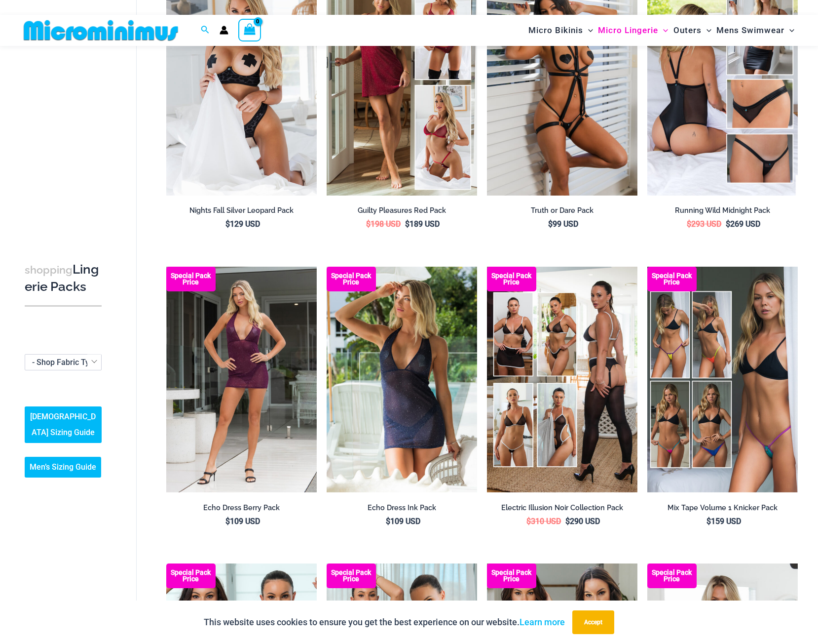  Describe the element at coordinates (241, 212) in the screenshot. I see `a: Nights Fall Silver Leopard Pack` at that location.